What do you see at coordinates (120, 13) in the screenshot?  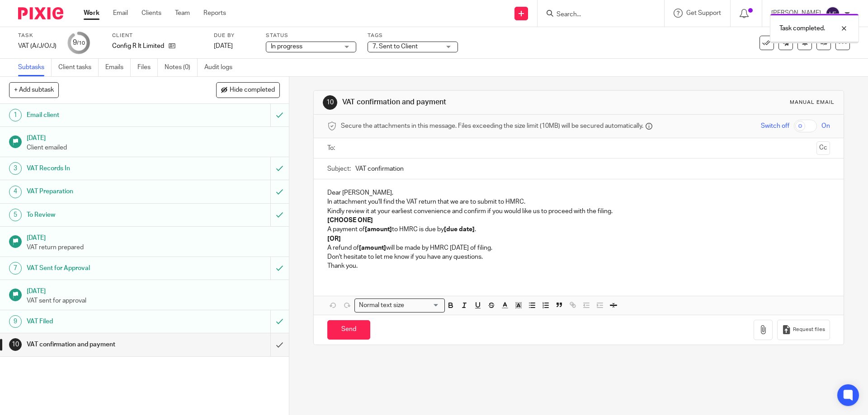 I see `a: Email` at bounding box center [120, 13].